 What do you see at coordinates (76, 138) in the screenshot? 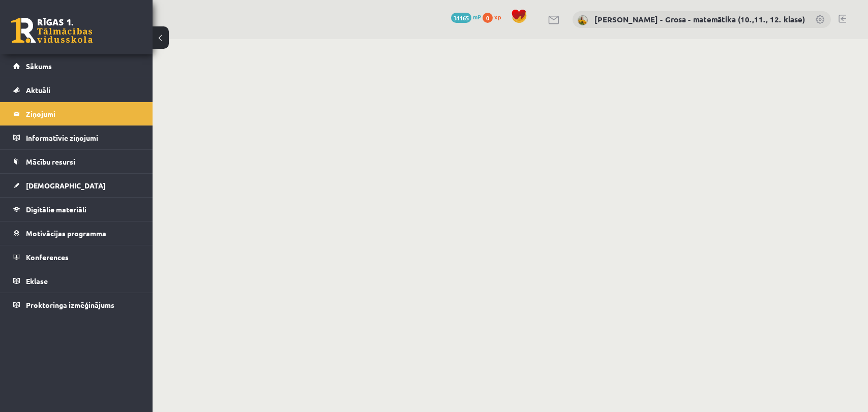
I see `a: Informatīvie ziņojumi` at bounding box center [76, 138].